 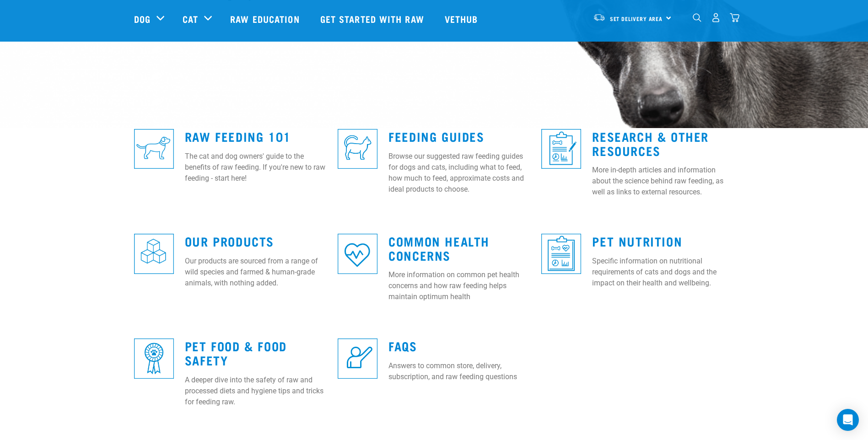 I want to click on img: re-icons-dog3-sq-blue.png, so click(x=154, y=149).